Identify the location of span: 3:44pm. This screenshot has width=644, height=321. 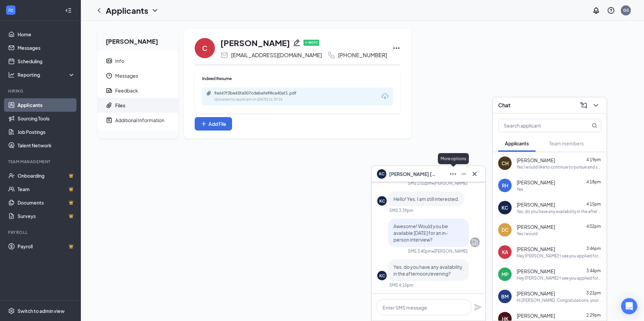
(593, 271).